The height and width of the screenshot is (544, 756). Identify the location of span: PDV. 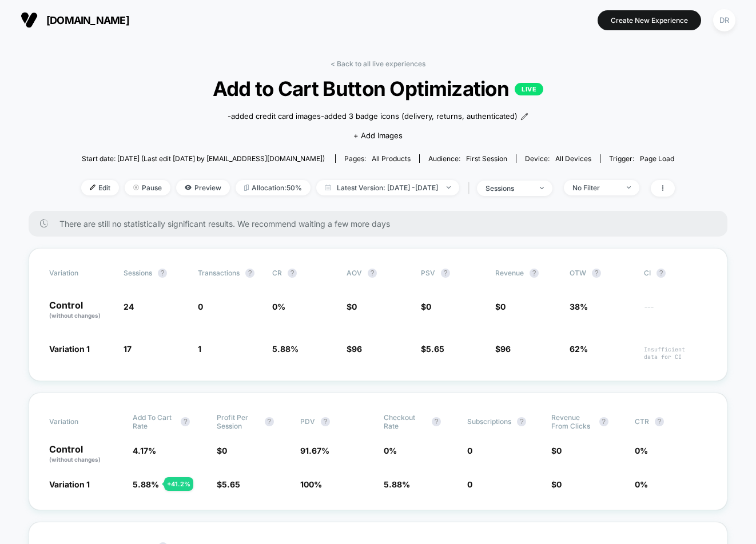
(308, 421).